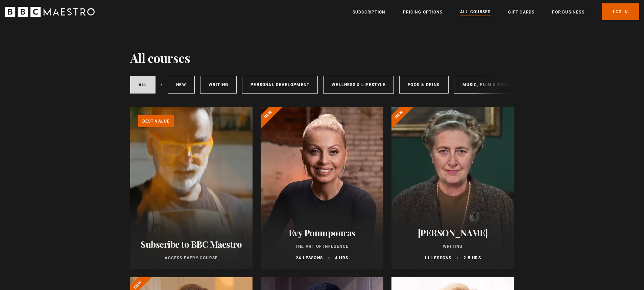 This screenshot has height=290, width=644. I want to click on a: Log In, so click(620, 12).